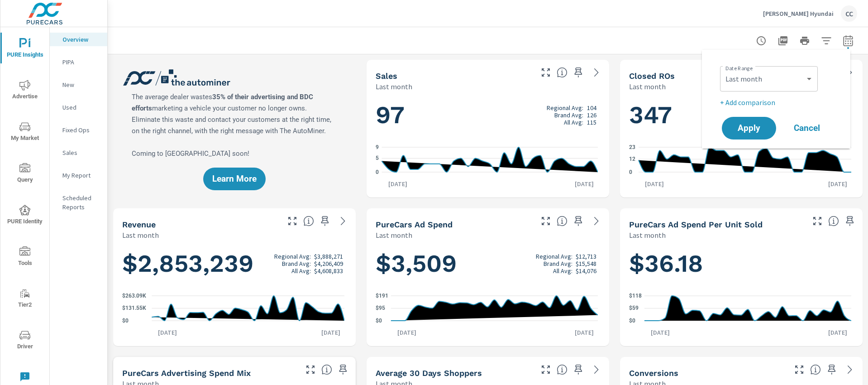 The image size is (868, 385). I want to click on p: 115, so click(592, 122).